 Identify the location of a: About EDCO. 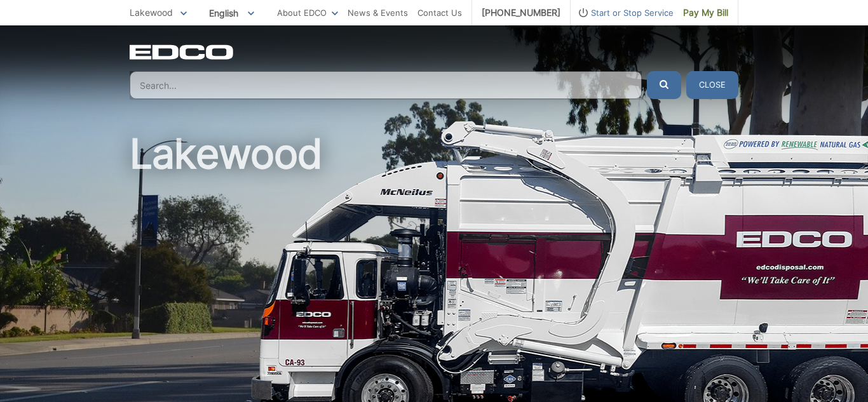
(308, 13).